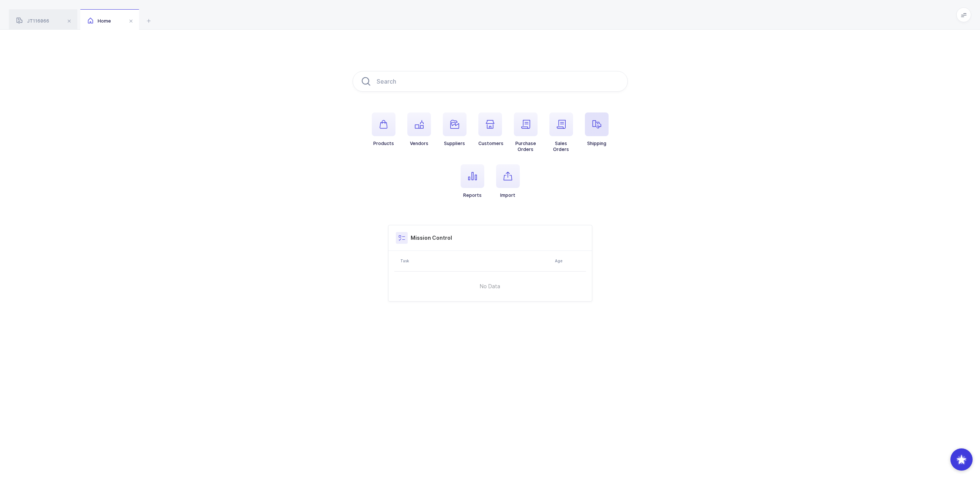  Describe the element at coordinates (431, 238) in the screenshot. I see `h3: Mission Control` at that location.